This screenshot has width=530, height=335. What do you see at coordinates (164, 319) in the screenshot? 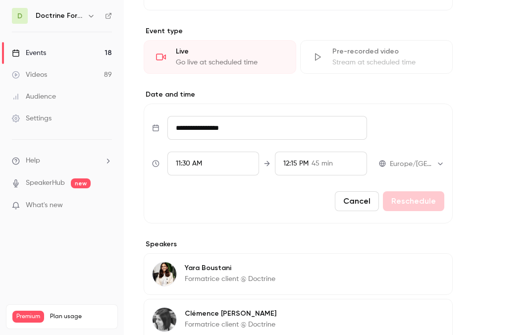
I see `img: Clémence Hejl` at bounding box center [164, 319].